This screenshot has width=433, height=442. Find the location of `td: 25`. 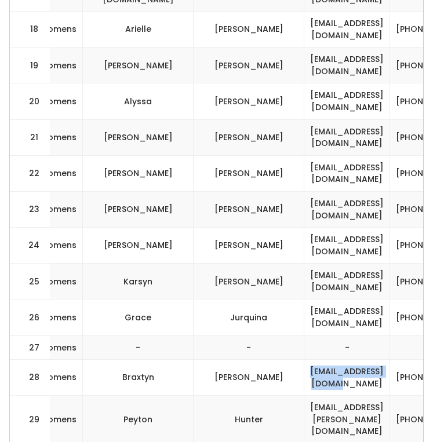

td: 25 is located at coordinates (30, 281).